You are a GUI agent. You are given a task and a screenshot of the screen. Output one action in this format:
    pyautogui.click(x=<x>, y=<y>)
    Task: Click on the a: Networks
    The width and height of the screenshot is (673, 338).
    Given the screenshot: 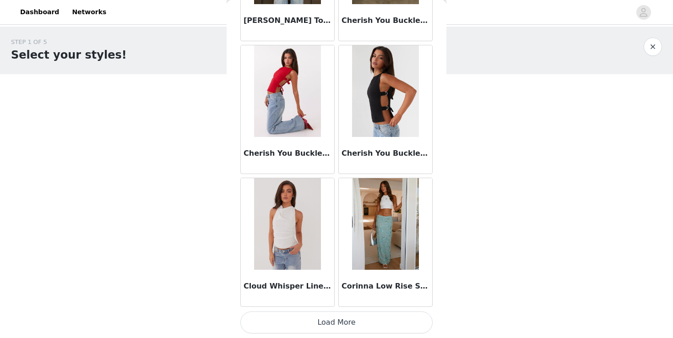 What is the action you would take?
    pyautogui.click(x=89, y=12)
    